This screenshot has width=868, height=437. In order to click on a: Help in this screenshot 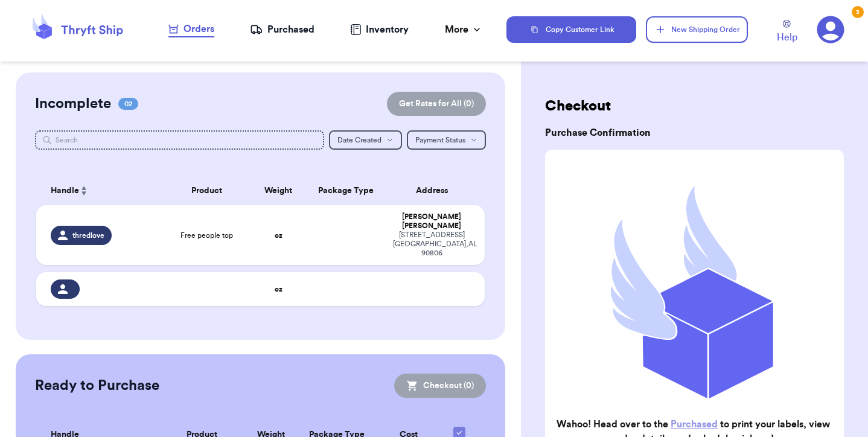, I will do `click(787, 32)`.